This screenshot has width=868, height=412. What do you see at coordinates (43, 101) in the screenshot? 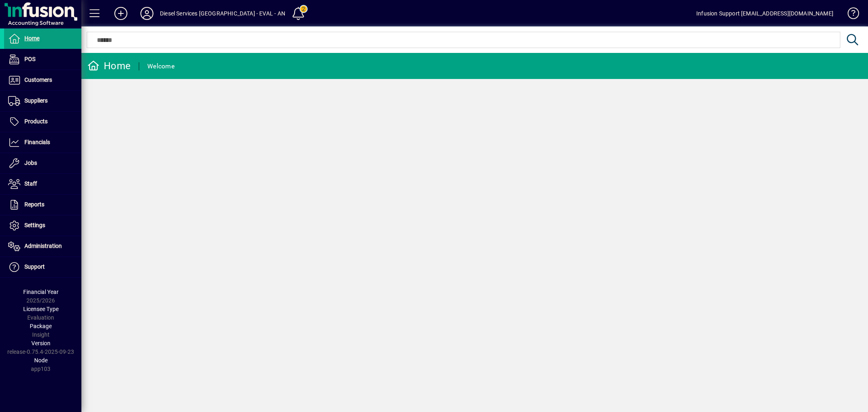
I see `a: Suppliers` at bounding box center [43, 101].